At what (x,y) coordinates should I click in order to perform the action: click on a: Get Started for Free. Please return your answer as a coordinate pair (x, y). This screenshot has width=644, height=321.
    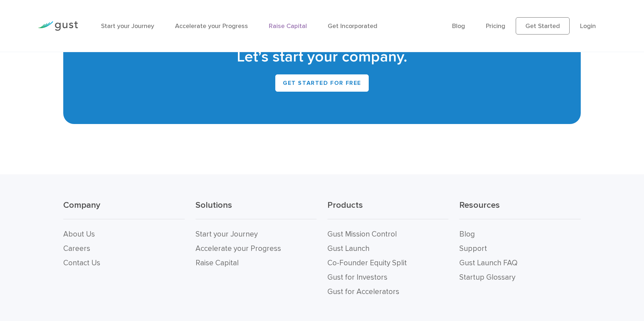
    Looking at the image, I should click on (322, 83).